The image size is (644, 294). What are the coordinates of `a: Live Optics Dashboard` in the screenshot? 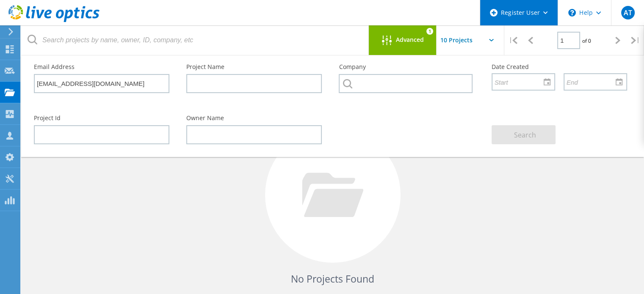 It's located at (54, 20).